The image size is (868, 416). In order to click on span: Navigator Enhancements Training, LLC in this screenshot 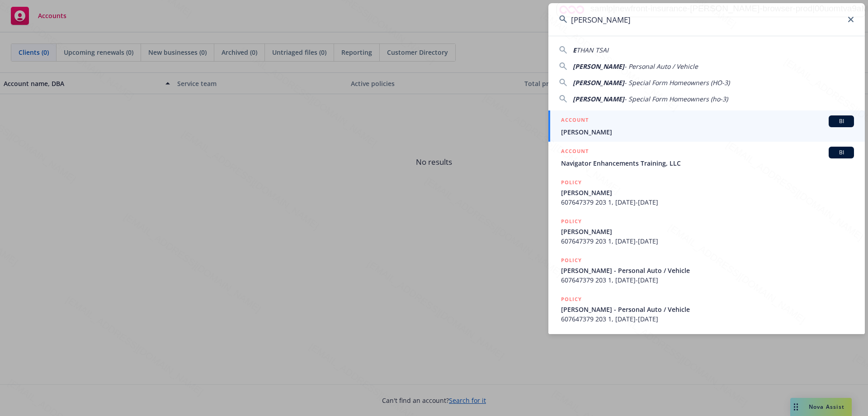, I will do `click(708, 163)`.